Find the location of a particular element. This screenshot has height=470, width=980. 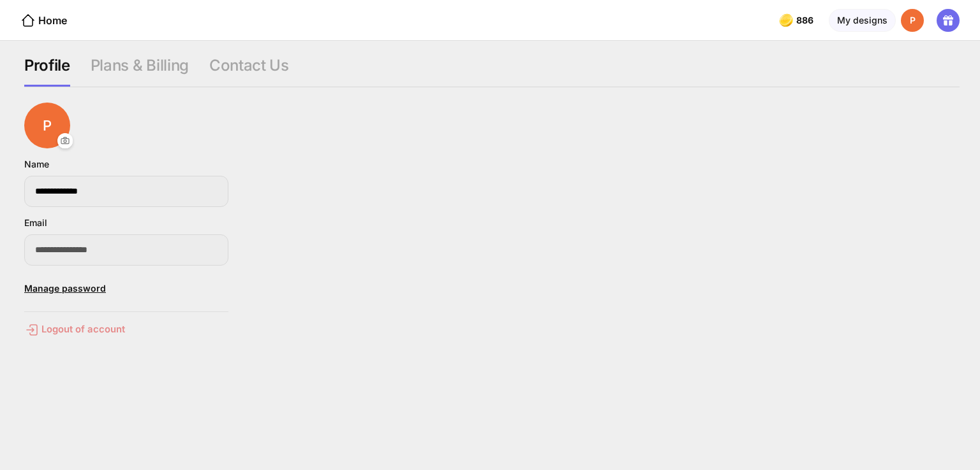

div: Home is located at coordinates (43, 21).